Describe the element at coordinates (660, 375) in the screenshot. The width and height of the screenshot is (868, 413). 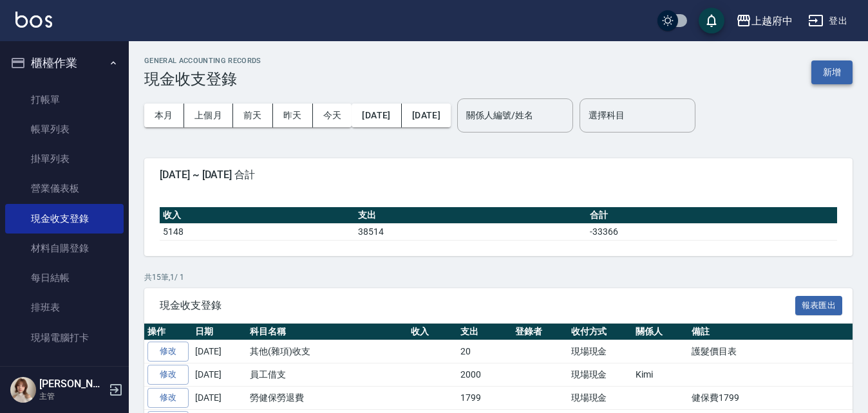
I see `td: Kimi` at that location.